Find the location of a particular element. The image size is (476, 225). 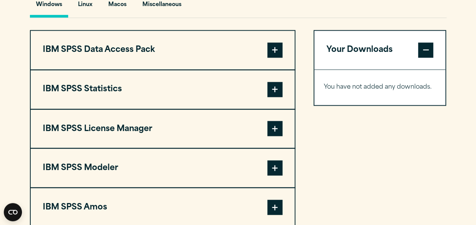

button: IBM SPSS License Manager is located at coordinates (162, 129).